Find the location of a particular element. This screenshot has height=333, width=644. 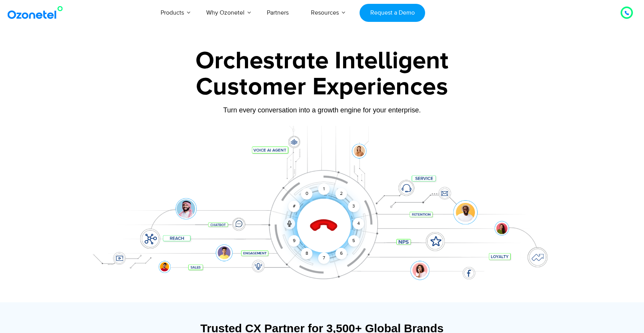

div: 3 is located at coordinates (354, 207).